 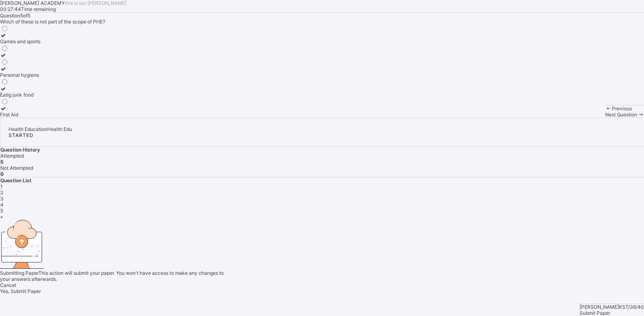 What do you see at coordinates (2, 205) in the screenshot?
I see `span: 4` at bounding box center [2, 205].